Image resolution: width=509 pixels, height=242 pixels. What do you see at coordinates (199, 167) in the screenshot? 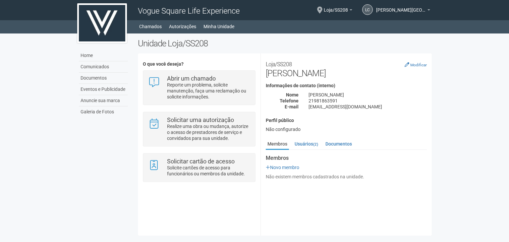
I see `a: Solicitar cartão de acesso Solicite cartões de acesso para funcionários ou membros da unidade.` at bounding box center [199, 167].